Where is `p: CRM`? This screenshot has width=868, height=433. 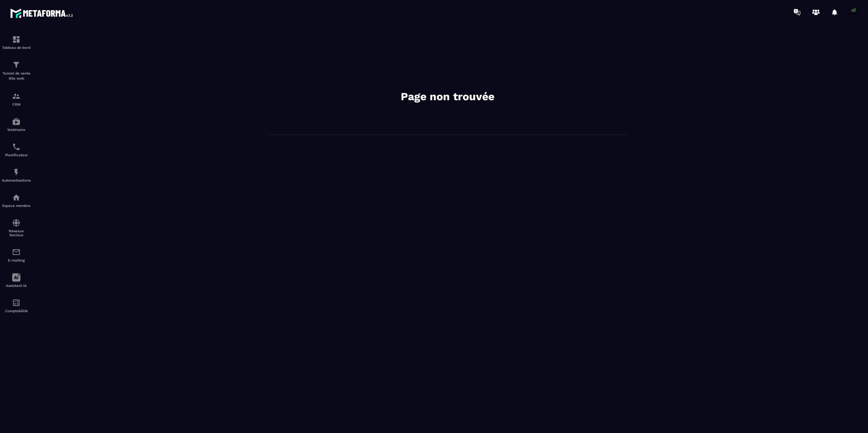
p: CRM is located at coordinates (16, 104).